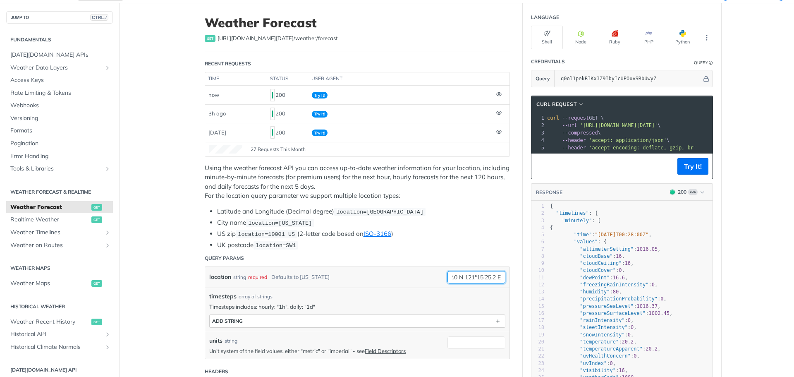 The height and width of the screenshot is (377, 794). What do you see at coordinates (56, 232) in the screenshot?
I see `span: Weather Timelines` at bounding box center [56, 232].